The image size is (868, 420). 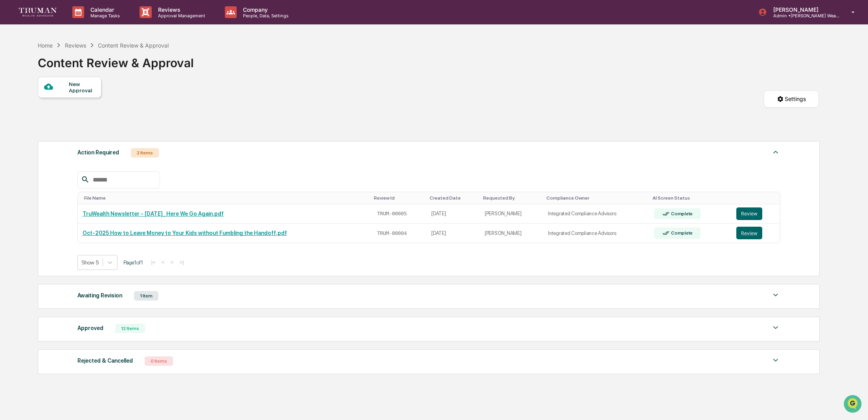 What do you see at coordinates (138, 67) in the screenshot?
I see `button: Start new chat` at bounding box center [138, 67].